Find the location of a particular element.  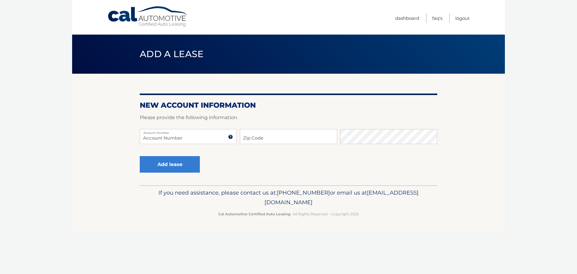

a: Cal Automotive is located at coordinates (148, 17).